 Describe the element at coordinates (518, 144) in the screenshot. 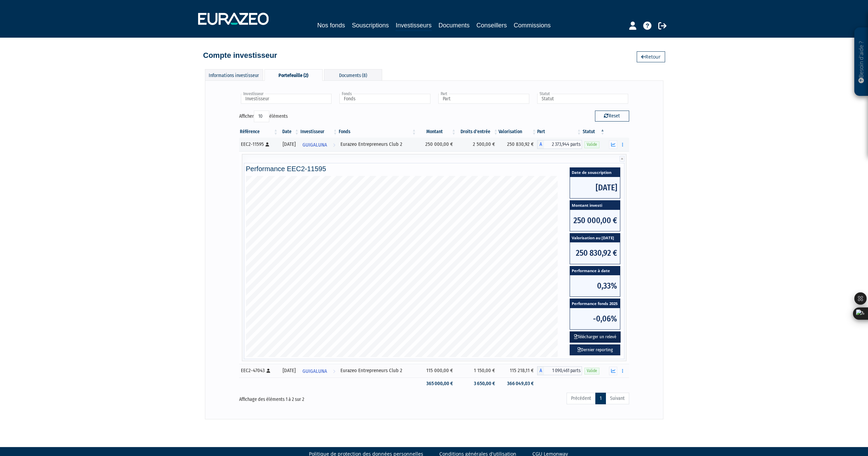

I see `td: 250 830,92 €` at that location.